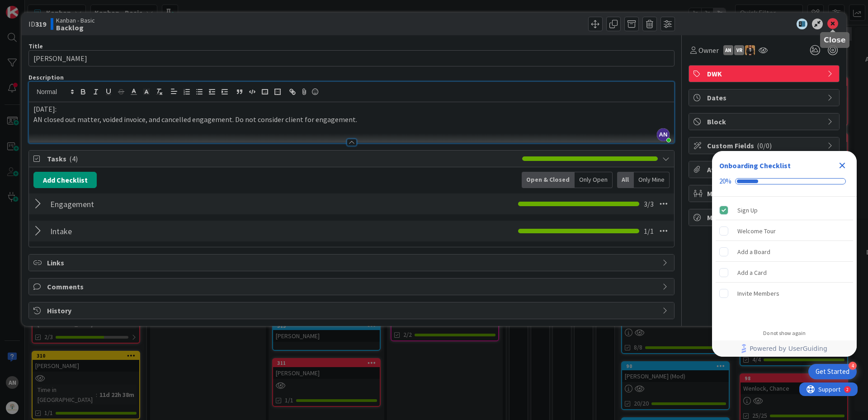 This screenshot has height=420, width=868. Describe the element at coordinates (594, 180) in the screenshot. I see `div: Only Open` at that location.